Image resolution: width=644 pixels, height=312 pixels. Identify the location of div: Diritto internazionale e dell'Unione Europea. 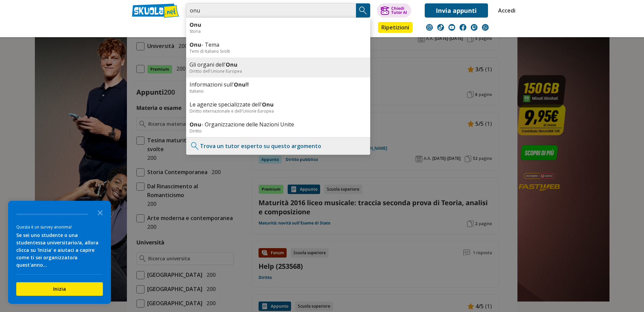
(279, 111).